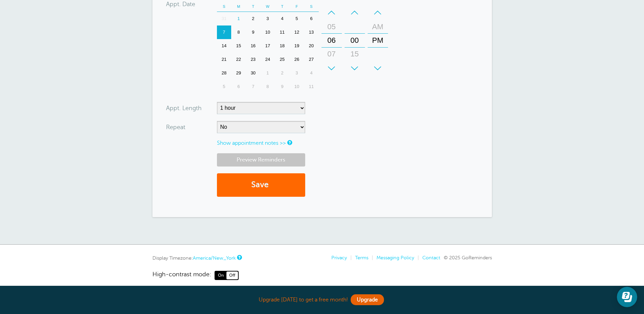 The width and height of the screenshot is (644, 314). Describe the element at coordinates (355, 40) in the screenshot. I see `div: Minutes` at that location.